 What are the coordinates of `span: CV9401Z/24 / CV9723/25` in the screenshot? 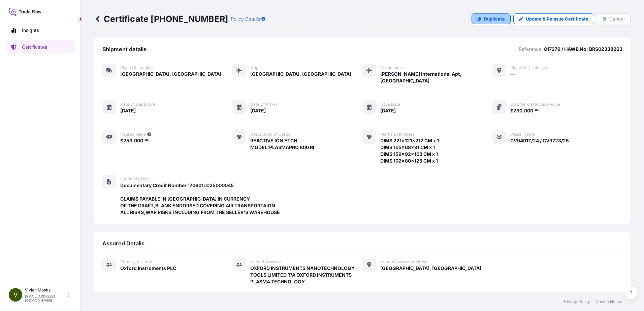 It's located at (540, 141).